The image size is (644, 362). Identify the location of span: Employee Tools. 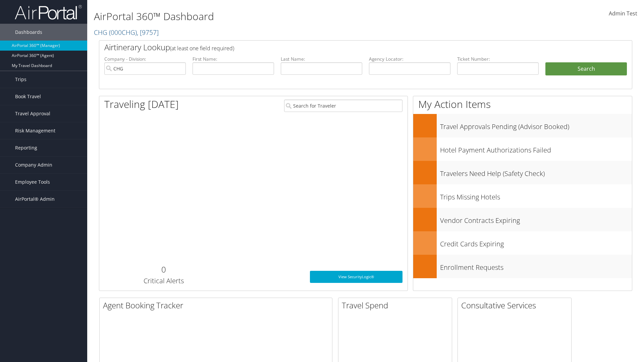
(33, 182).